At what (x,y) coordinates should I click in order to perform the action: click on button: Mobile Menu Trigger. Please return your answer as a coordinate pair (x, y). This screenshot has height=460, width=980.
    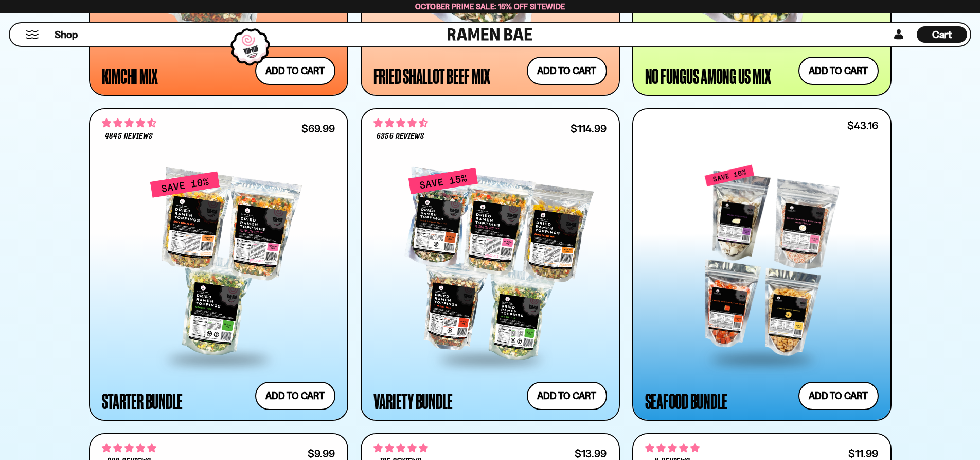
    Looking at the image, I should click on (32, 34).